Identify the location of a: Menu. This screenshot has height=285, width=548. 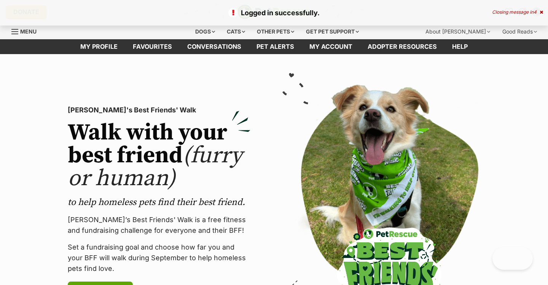
(27, 31).